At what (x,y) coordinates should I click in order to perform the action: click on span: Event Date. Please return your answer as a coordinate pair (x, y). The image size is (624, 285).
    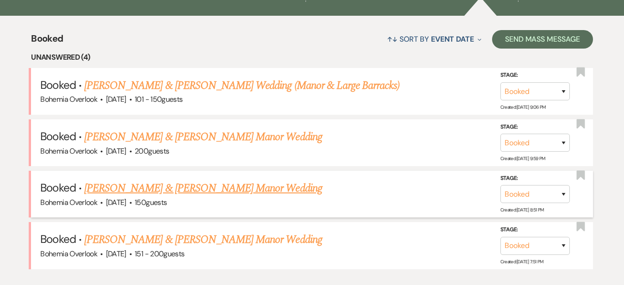
    Looking at the image, I should click on (452, 39).